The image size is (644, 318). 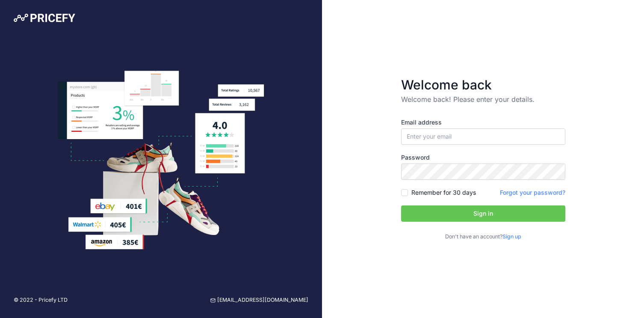 What do you see at coordinates (483, 137) in the screenshot?
I see `input: Enter your email` at bounding box center [483, 137].